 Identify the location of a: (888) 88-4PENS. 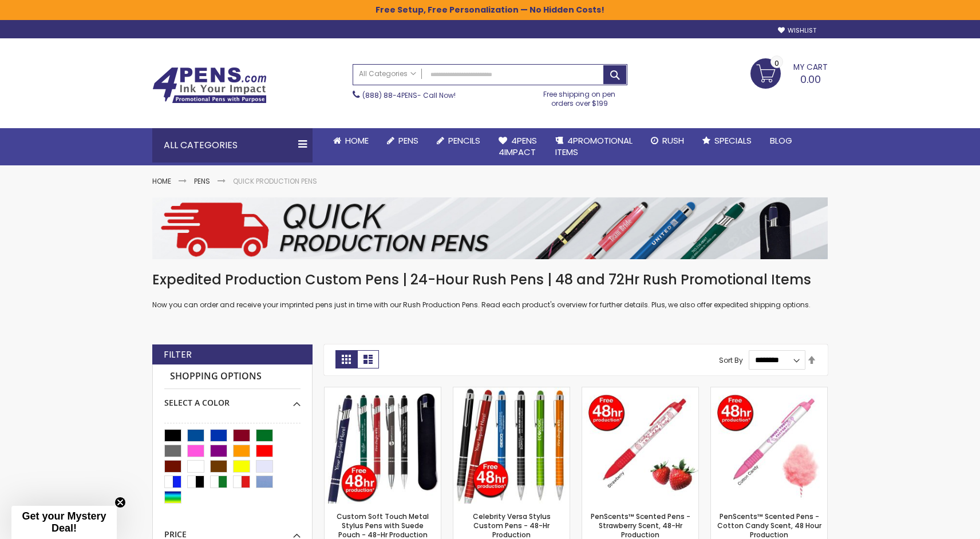
(390, 95).